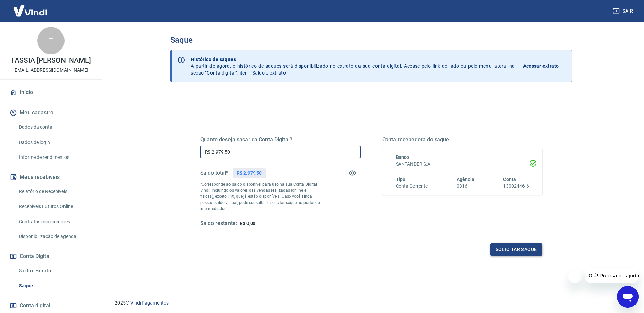  Describe the element at coordinates (55, 271) in the screenshot. I see `a: Saldo e Extrato` at that location.